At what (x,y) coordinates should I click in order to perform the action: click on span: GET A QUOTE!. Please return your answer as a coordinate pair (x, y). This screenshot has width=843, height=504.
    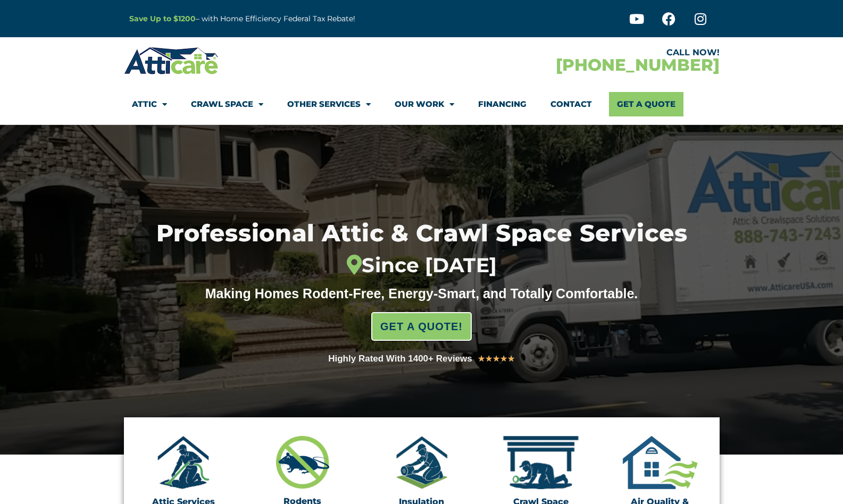
    Looking at the image, I should click on (421, 326).